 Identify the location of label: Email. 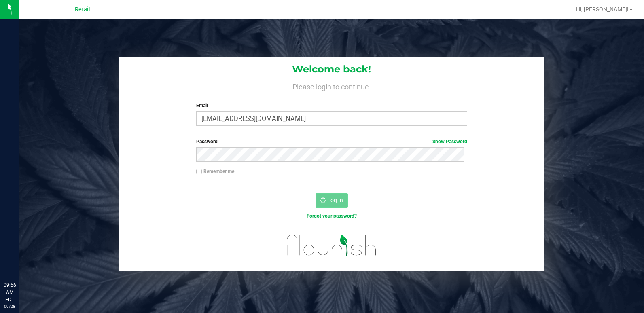
(332, 106).